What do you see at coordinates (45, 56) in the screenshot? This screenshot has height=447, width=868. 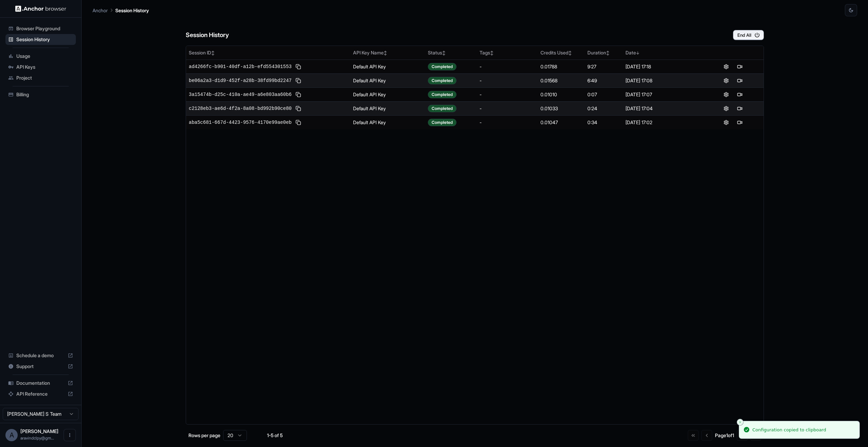 I see `span: Usage` at bounding box center [45, 56].